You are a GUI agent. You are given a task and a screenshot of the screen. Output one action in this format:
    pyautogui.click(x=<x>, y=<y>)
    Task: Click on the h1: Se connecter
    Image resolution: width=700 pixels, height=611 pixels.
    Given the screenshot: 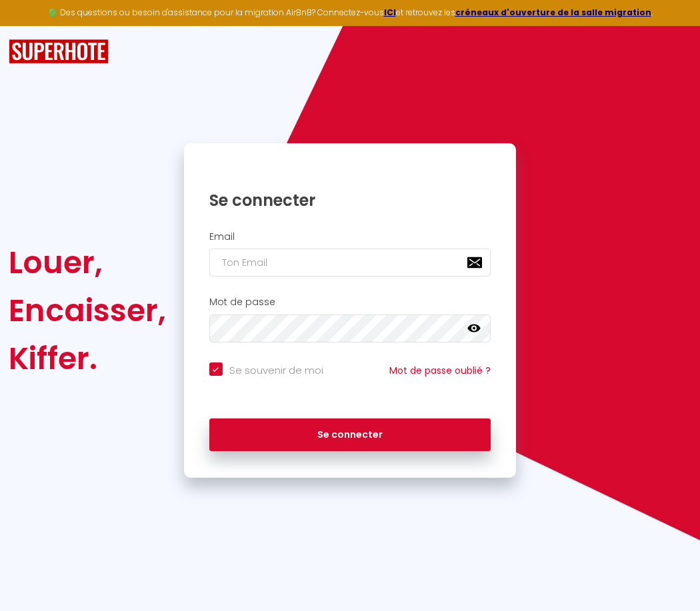 What is the action you would take?
    pyautogui.click(x=350, y=200)
    